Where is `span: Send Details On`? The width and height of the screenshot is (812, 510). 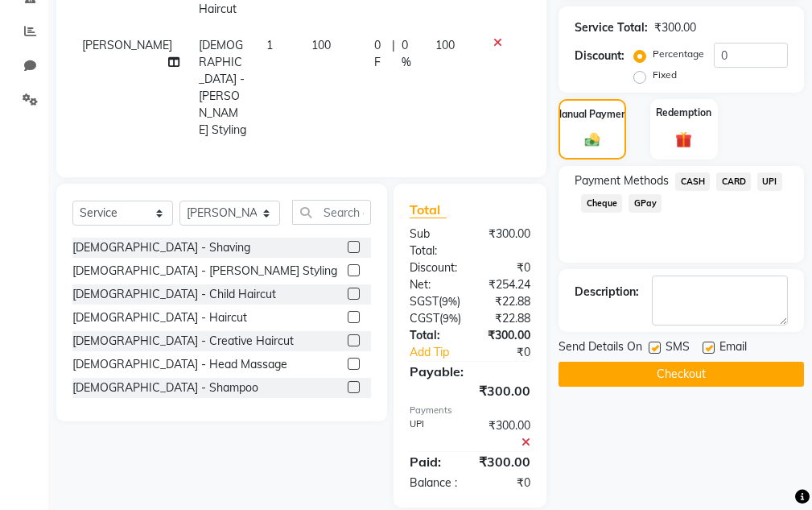 span: Send Details On is located at coordinates (600, 348).